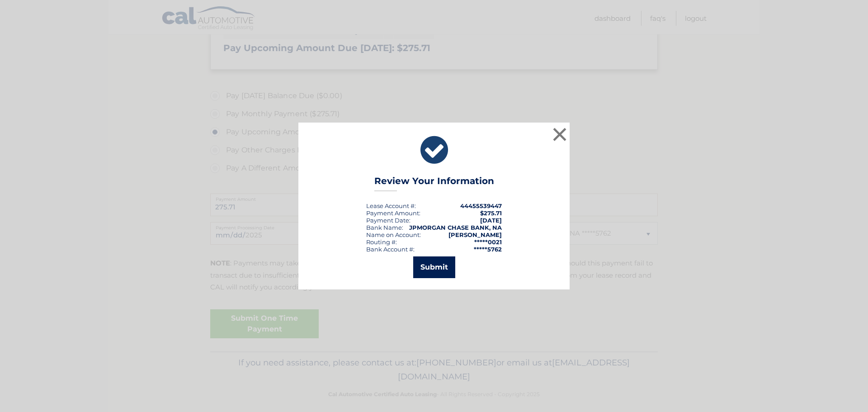  What do you see at coordinates (434, 267) in the screenshot?
I see `button: Submit` at bounding box center [434, 267].